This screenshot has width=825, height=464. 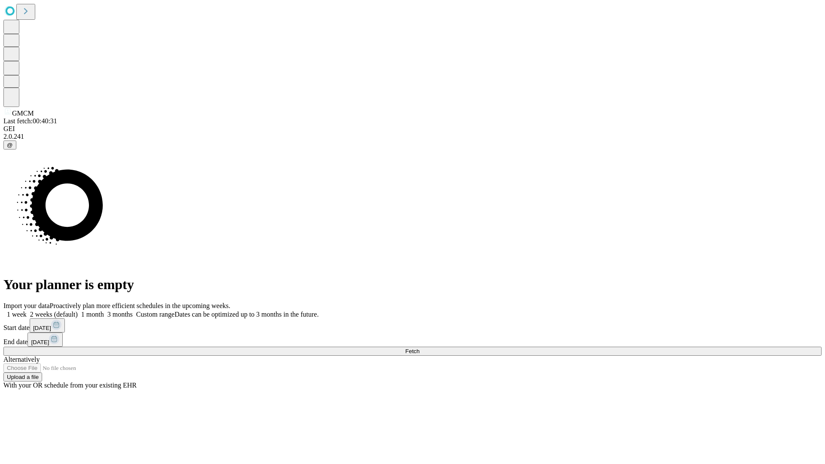 I want to click on h1: Your planner is empty, so click(x=413, y=285).